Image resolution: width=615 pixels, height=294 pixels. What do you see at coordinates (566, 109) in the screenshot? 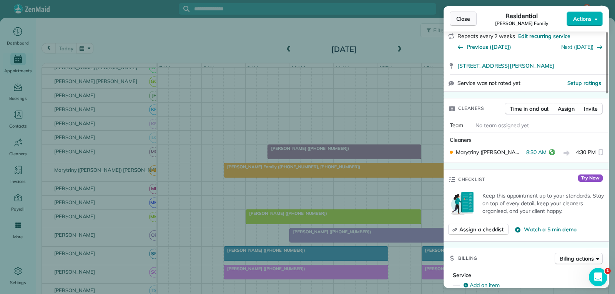
I see `button: Assign` at bounding box center [566, 109].